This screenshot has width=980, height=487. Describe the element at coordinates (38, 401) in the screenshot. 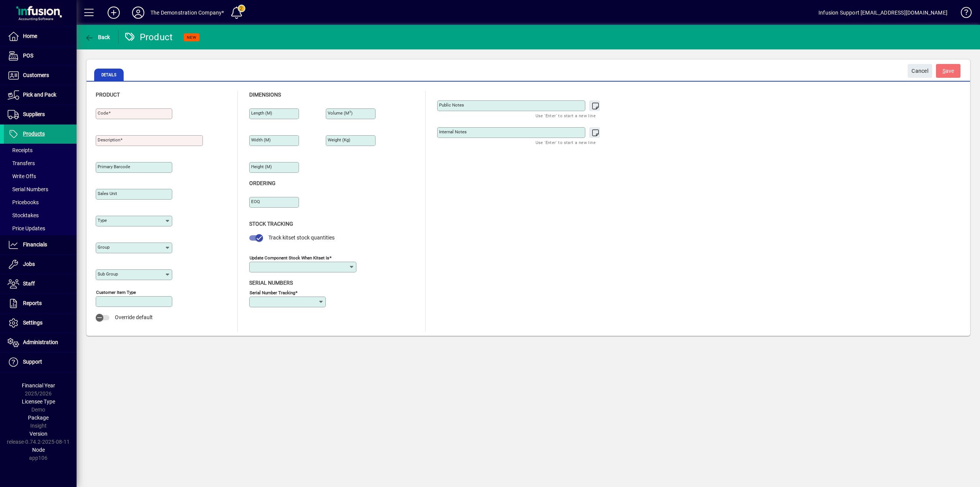

I see `span: Licensee Type` at that location.